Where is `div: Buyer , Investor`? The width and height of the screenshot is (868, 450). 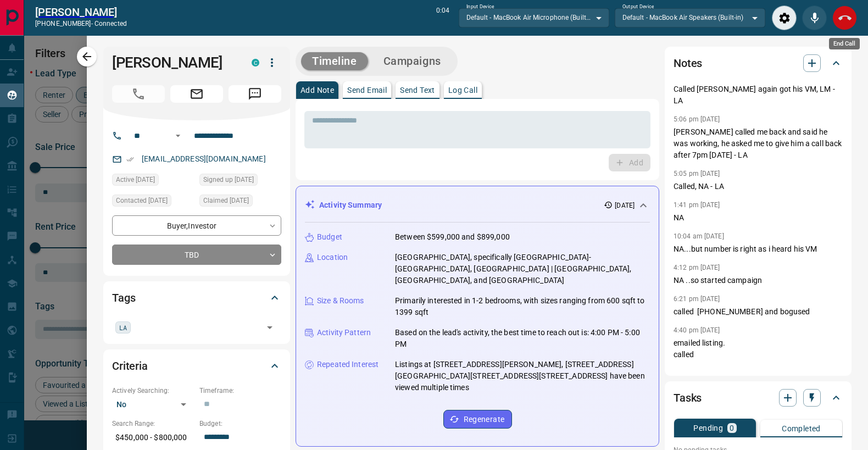
div: Buyer , Investor is located at coordinates (197, 225).